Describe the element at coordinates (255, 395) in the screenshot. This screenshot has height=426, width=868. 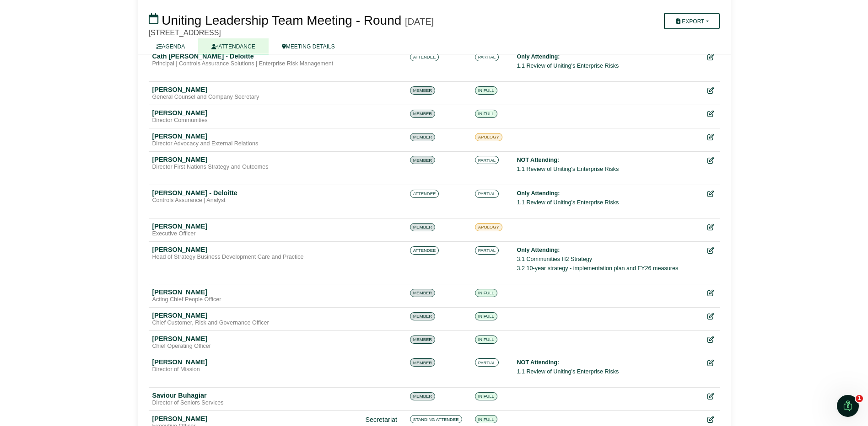
I see `div: Saviour Buhagiar` at that location.